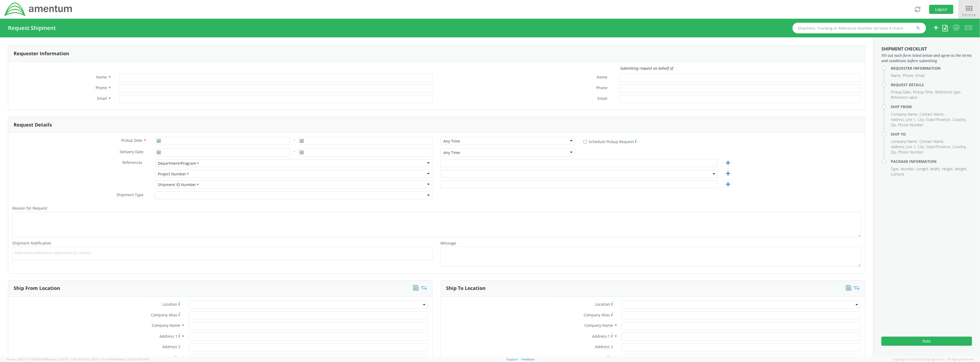 The height and width of the screenshot is (362, 980). Describe the element at coordinates (923, 169) in the screenshot. I see `li: Length` at that location.